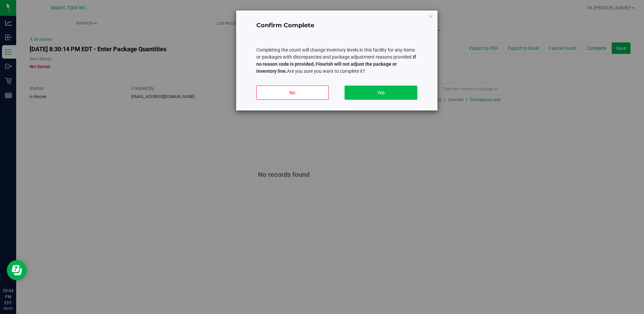  I want to click on button: Yes, so click(381, 92).